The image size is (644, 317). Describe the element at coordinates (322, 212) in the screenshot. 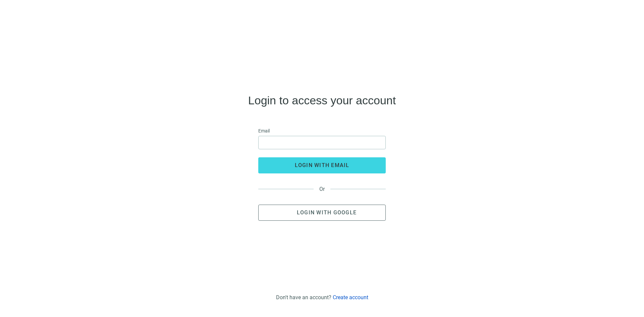

I see `button: Login with Google` at that location.